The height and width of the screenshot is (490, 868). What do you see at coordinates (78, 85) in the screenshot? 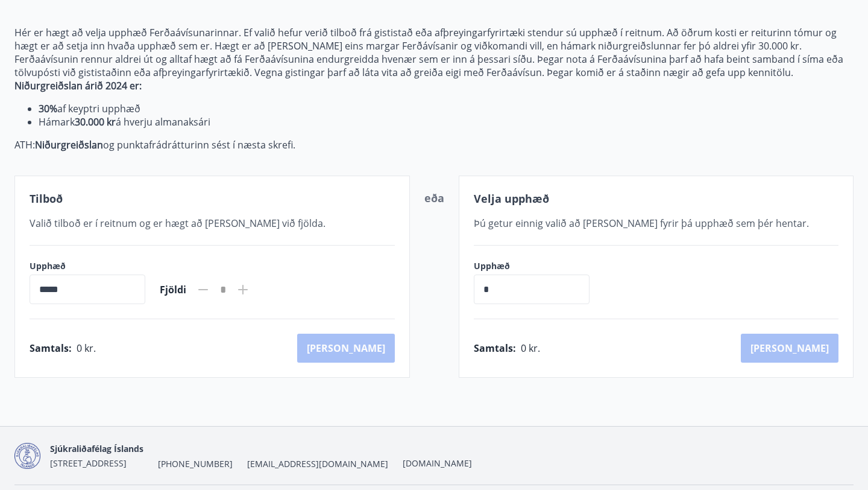
I see `strong: Niðurgreiðslan árið 2024 er:` at bounding box center [78, 85].